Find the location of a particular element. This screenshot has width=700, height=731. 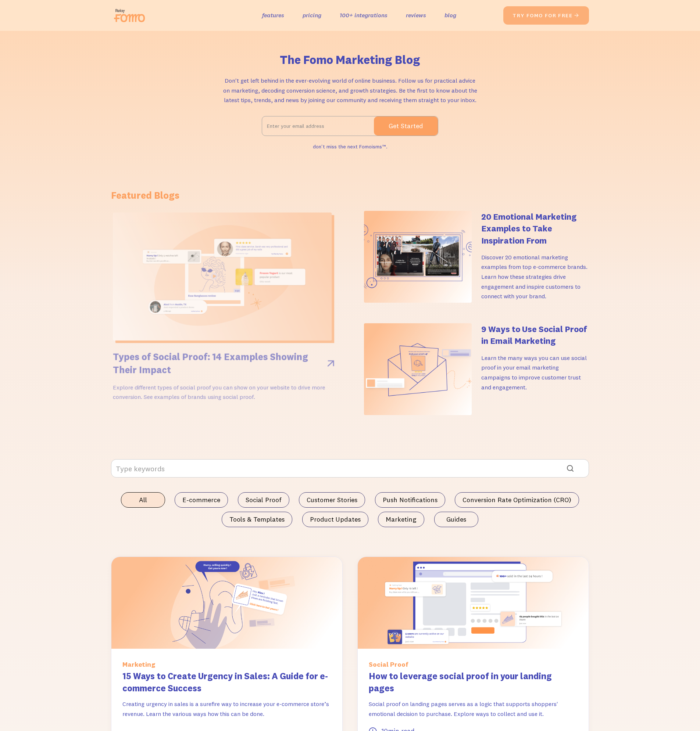

div: Marketing is located at coordinates (138, 664).